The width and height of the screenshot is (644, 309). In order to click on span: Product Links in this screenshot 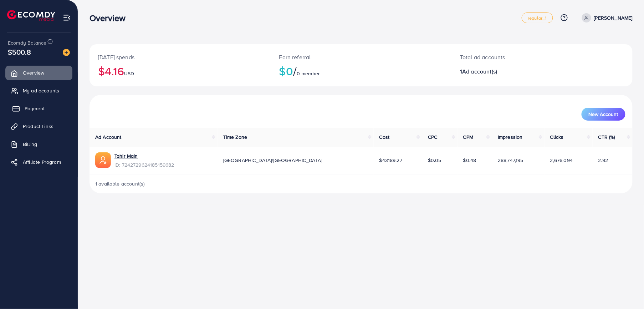, I will do `click(38, 126)`.